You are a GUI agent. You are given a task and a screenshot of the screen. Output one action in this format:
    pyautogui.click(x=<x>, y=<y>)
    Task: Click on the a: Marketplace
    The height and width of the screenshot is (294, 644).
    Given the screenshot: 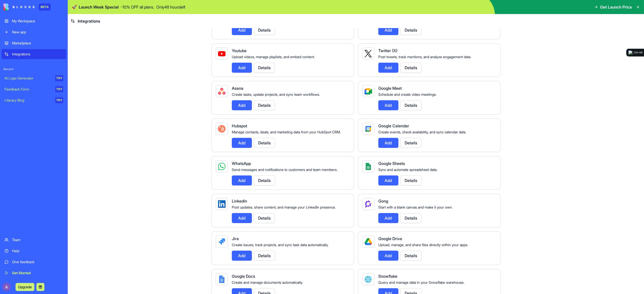 What is the action you would take?
    pyautogui.click(x=34, y=43)
    